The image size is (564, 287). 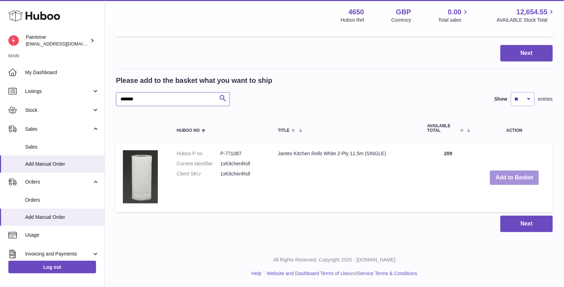 What do you see at coordinates (62, 72) in the screenshot?
I see `span: My Dashboard` at bounding box center [62, 72].